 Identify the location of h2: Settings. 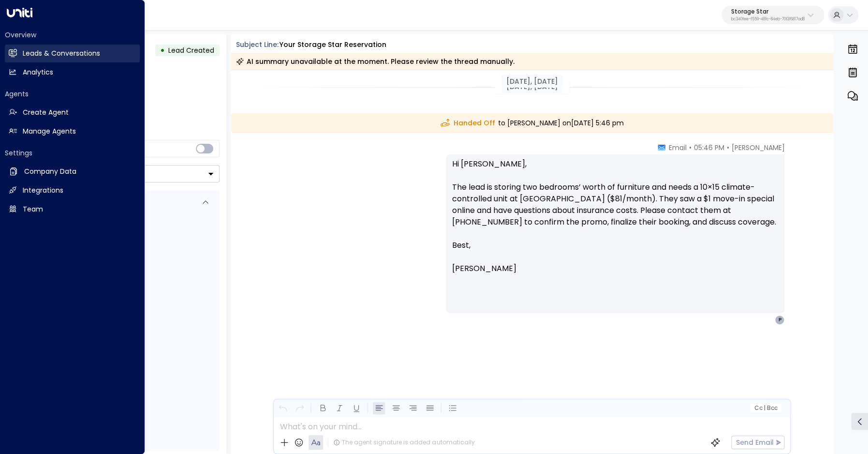
(72, 153).